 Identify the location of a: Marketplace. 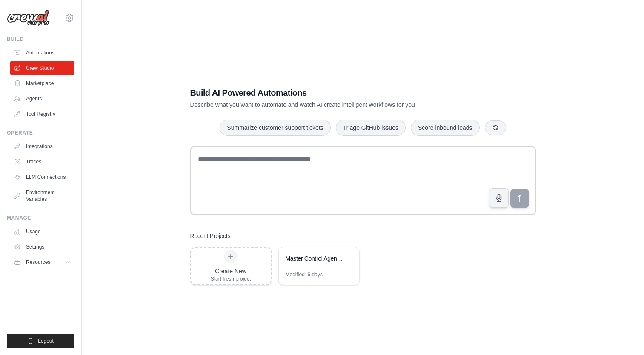
(42, 83).